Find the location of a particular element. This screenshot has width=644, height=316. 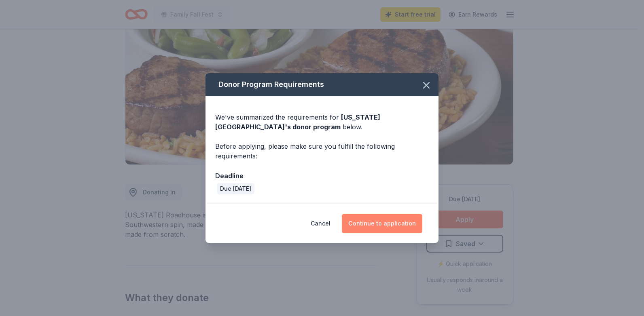

button: Cancel is located at coordinates (320, 224).